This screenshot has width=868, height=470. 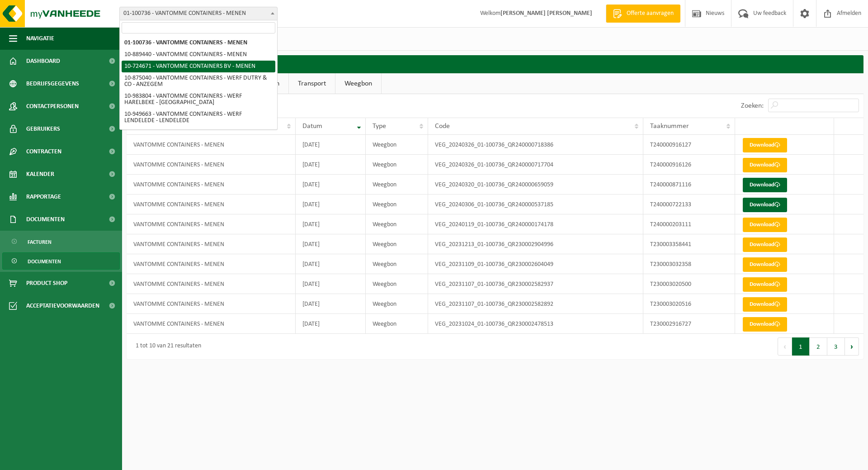 I want to click on td: T230002916727, so click(x=689, y=324).